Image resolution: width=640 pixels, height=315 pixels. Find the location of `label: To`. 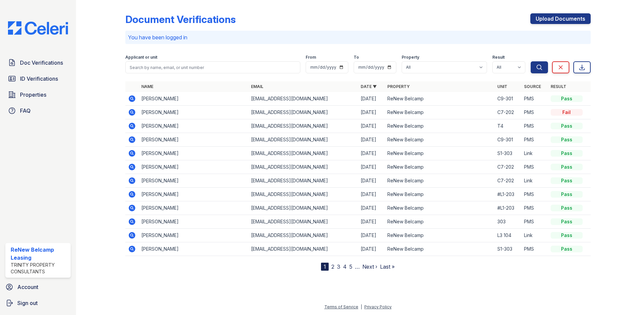

label: To is located at coordinates (356, 57).